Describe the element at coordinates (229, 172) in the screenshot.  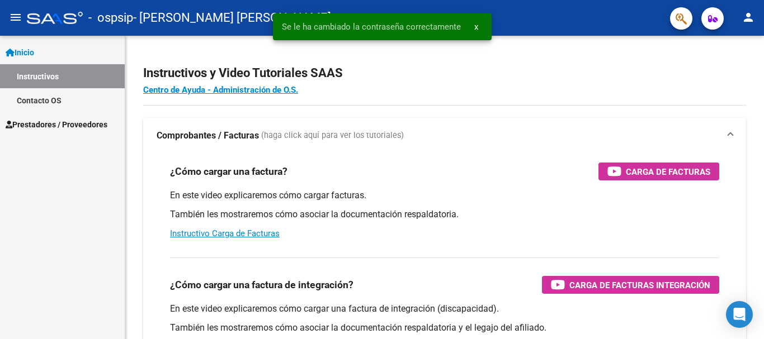
I see `h3: ¿Cómo cargar una factura?` at that location.